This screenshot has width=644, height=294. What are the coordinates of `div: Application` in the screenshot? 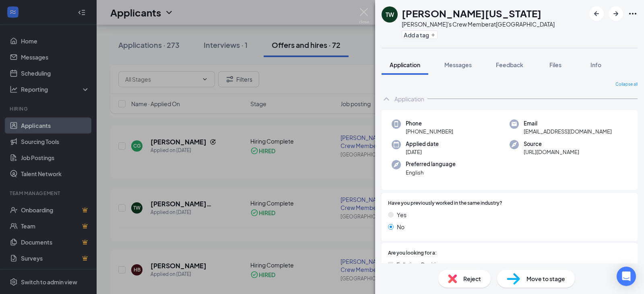 It's located at (410, 99).